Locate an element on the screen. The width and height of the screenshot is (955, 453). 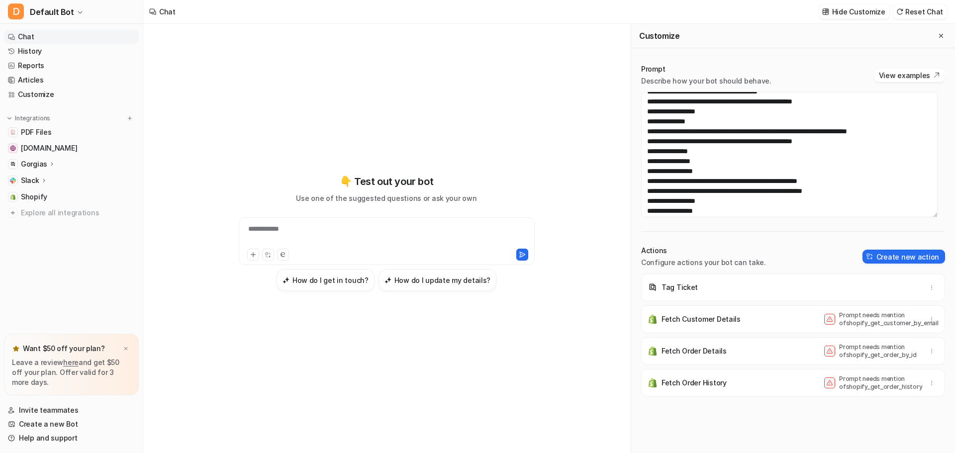
img: star is located at coordinates (16, 349).